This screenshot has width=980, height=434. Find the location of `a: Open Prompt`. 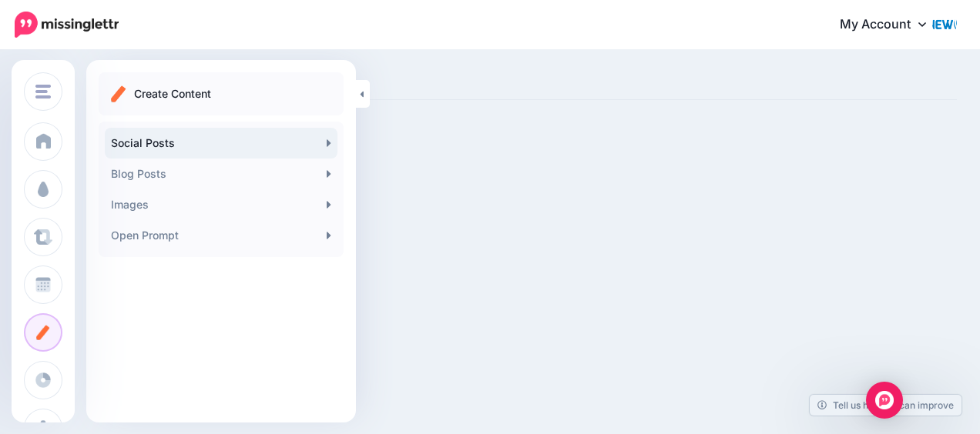

a: Open Prompt is located at coordinates (221, 236).